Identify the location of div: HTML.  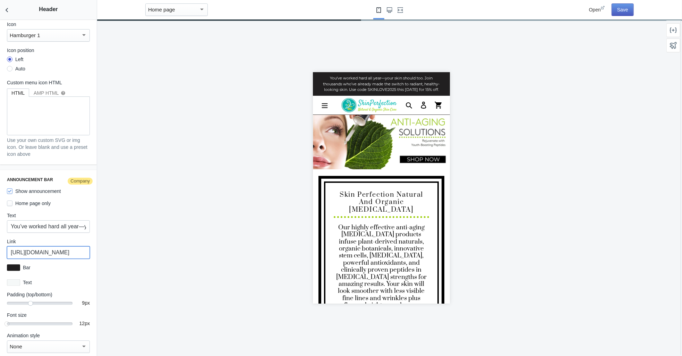
(18, 93).